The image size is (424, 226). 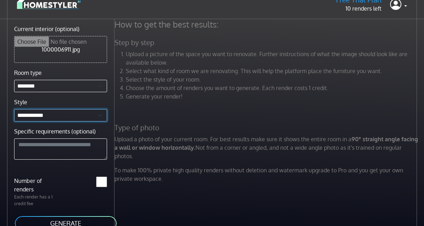 I want to click on p: Upload a photo of your current room. For best results make sure it shows the entire room in a Not..., so click(x=266, y=148).